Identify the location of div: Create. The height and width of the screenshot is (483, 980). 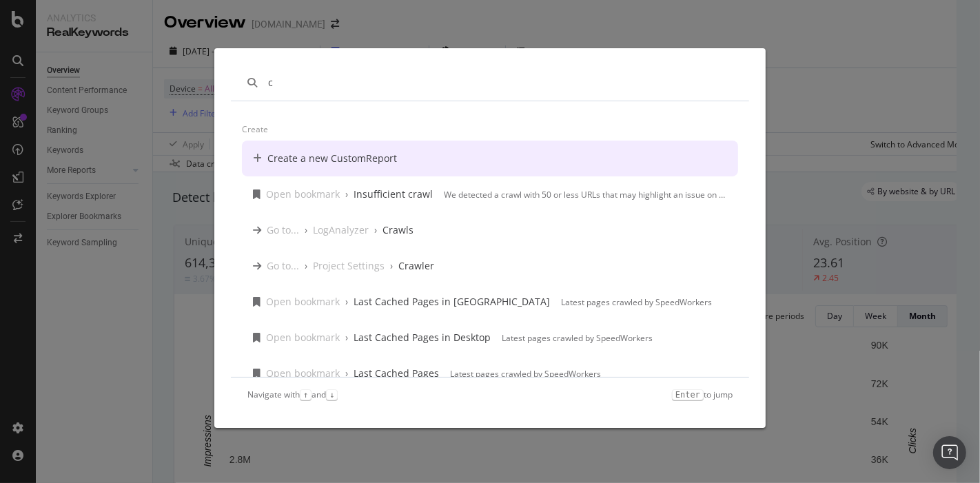
(490, 129).